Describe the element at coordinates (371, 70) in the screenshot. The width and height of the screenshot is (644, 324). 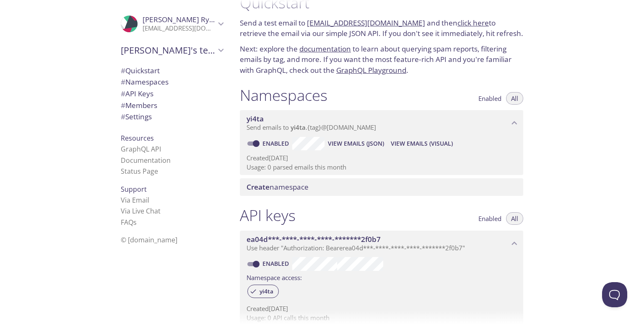
I see `a: GraphQL Playground` at that location.